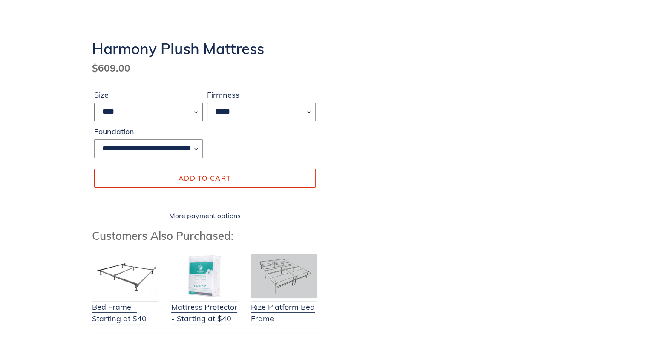 The width and height of the screenshot is (648, 337). What do you see at coordinates (205, 49) in the screenshot?
I see `h1: Harmony Plush Mattress` at bounding box center [205, 49].